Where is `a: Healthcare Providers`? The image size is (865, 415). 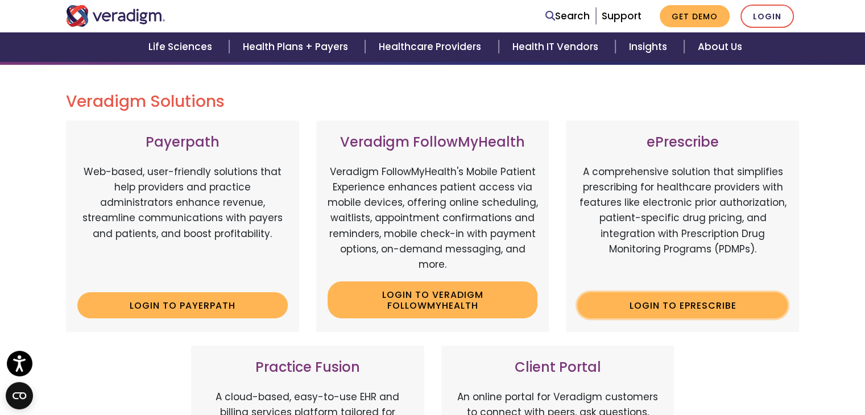 a: Healthcare Providers is located at coordinates (431, 47).